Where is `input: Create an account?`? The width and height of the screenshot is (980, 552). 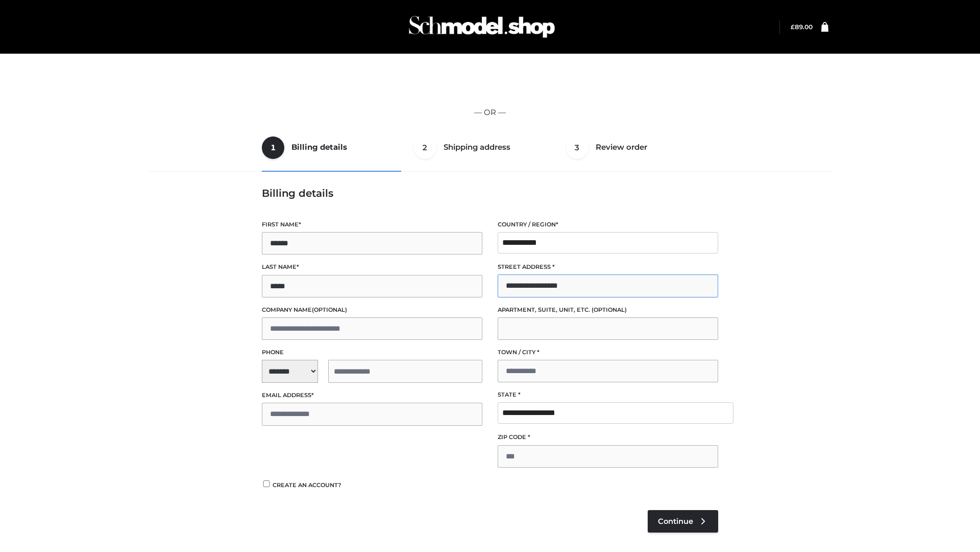 input: Create an account? is located at coordinates (266, 483).